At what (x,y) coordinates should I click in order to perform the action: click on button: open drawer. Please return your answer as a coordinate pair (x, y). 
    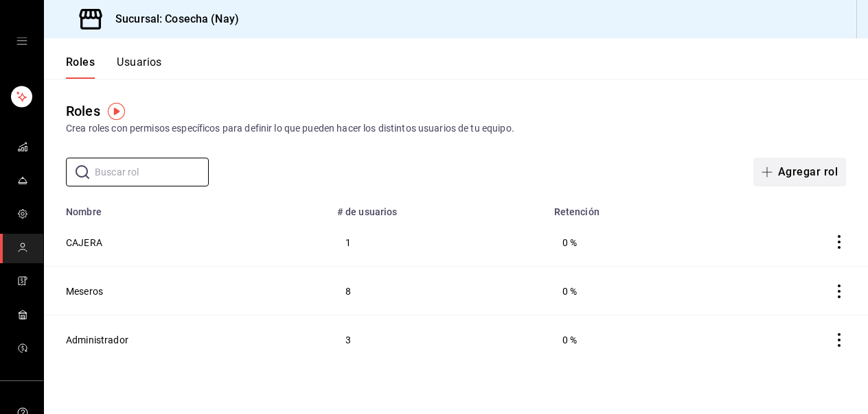
    Looking at the image, I should click on (22, 41).